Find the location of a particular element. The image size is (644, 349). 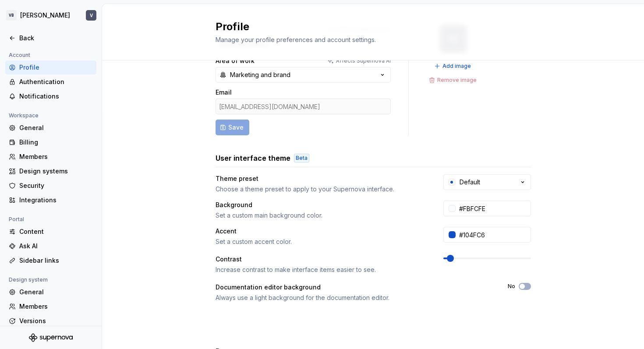

a: Notifications is located at coordinates (51, 97).